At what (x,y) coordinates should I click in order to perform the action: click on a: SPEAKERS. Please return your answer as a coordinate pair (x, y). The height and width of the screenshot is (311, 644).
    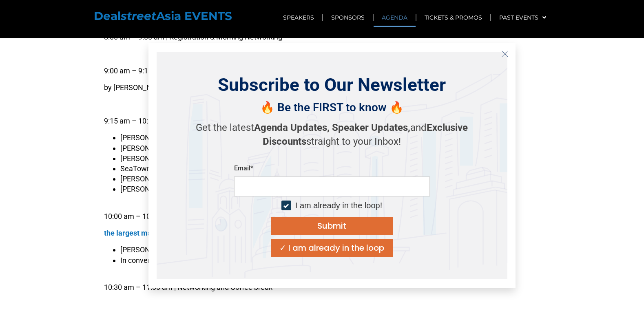
    Looking at the image, I should click on (299, 17).